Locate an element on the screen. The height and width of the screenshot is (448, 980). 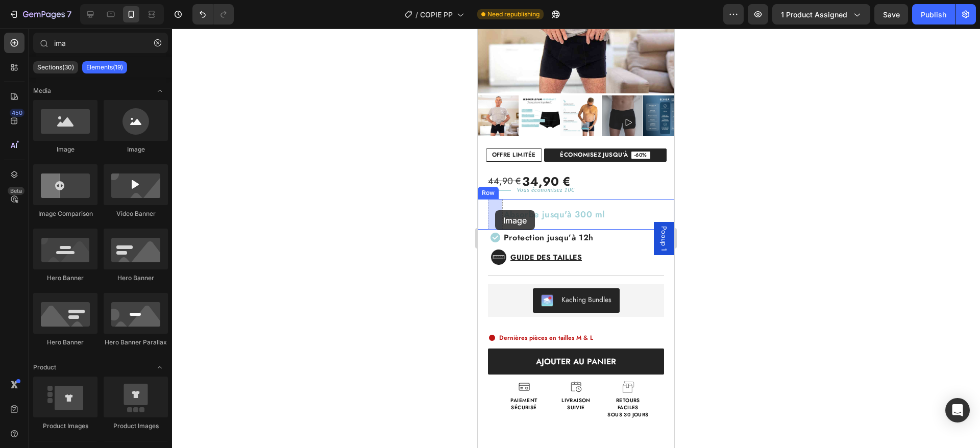
button: 7 is located at coordinates (40, 14).